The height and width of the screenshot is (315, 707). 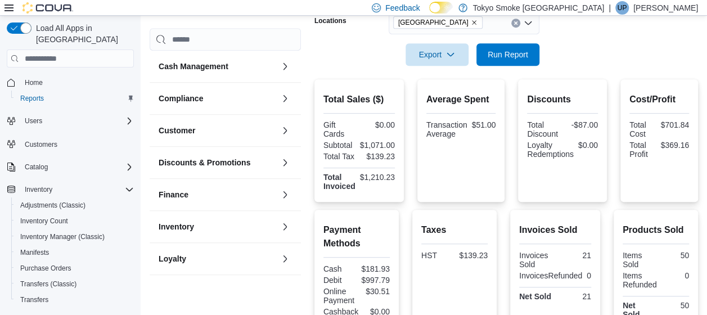 I want to click on button: Reports, so click(x=75, y=98).